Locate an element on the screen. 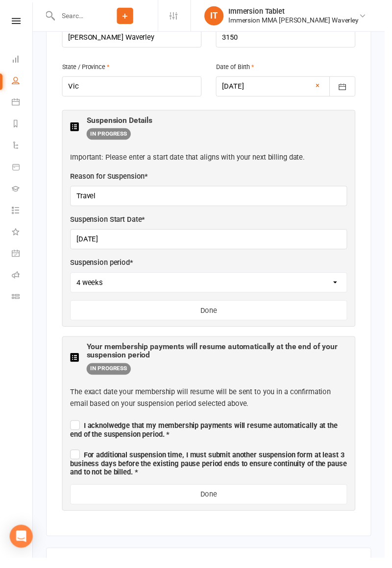 This screenshot has width=392, height=568. div: Open Intercom Messenger is located at coordinates (22, 546).